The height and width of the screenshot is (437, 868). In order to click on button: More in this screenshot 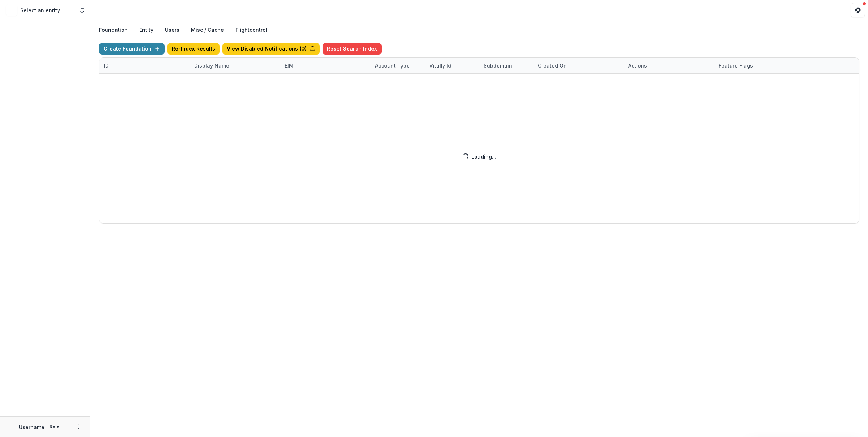, I will do `click(78, 427)`.